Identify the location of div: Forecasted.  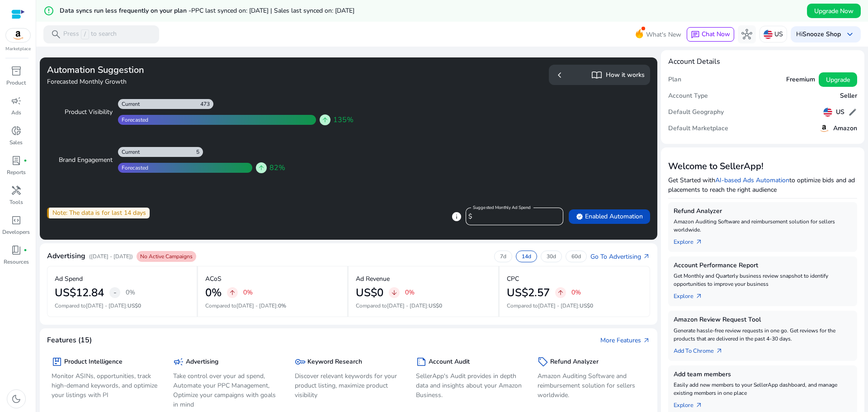
(133, 120).